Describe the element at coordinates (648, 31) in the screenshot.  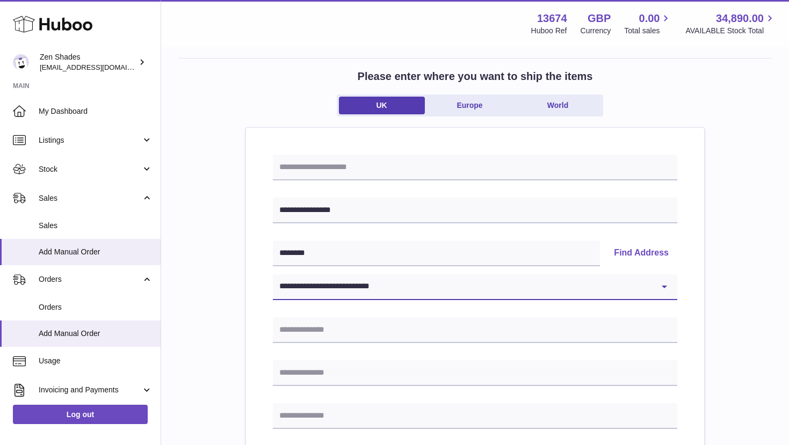
I see `span: Total sales` at that location.